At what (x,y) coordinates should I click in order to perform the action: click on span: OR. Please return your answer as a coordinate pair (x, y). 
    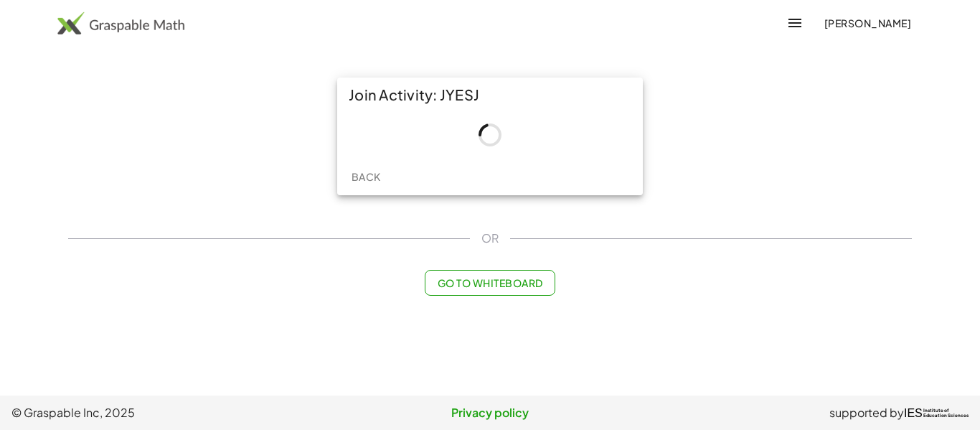
    Looking at the image, I should click on (490, 238).